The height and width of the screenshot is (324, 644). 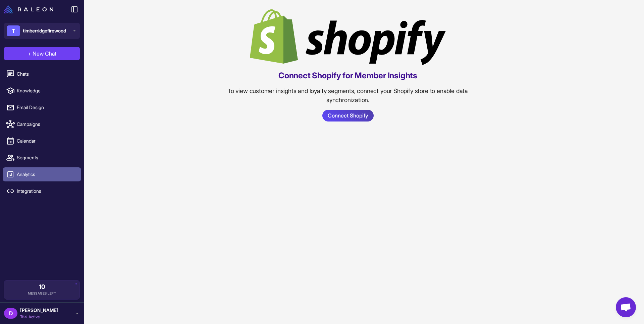 I want to click on span: timberridgefirewood, so click(x=44, y=31).